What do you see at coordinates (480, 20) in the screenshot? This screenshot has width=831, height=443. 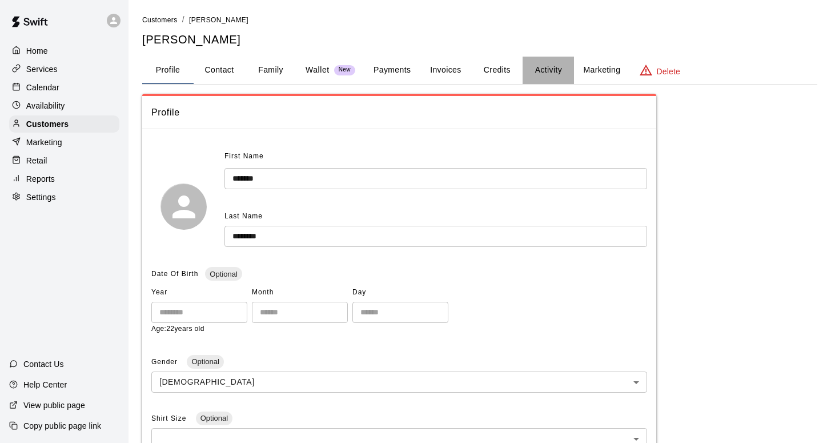 I see `nav: breadcrumb` at bounding box center [480, 20].